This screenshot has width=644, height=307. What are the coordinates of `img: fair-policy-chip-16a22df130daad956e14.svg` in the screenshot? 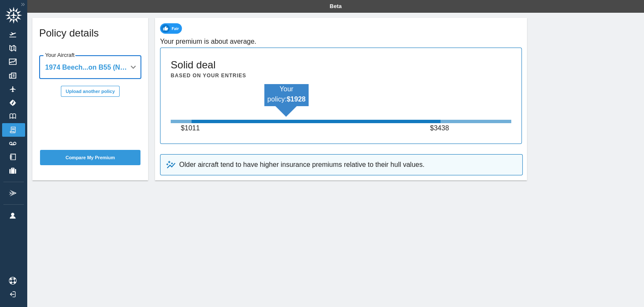 It's located at (172, 28).